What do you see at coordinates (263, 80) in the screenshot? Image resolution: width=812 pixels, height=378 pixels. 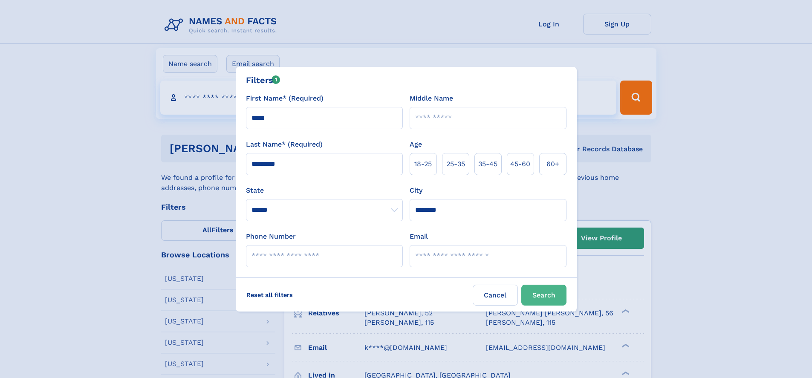 I see `div: Filters` at bounding box center [263, 80].